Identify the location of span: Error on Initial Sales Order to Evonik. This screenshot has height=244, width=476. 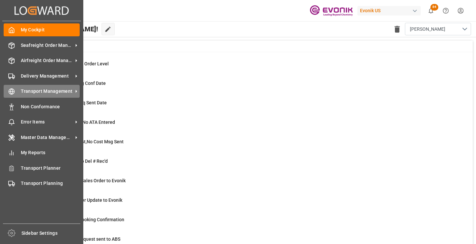
(88, 181).